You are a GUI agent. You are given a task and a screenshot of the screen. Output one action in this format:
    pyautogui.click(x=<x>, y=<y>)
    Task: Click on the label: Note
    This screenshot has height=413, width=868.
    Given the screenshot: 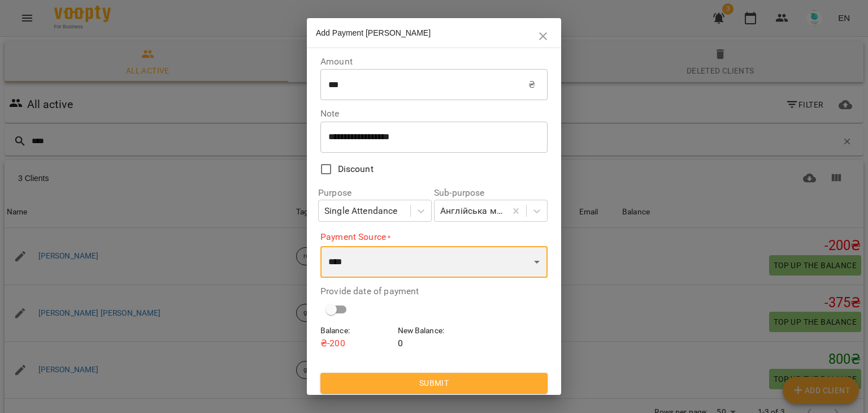 What is the action you would take?
    pyautogui.click(x=434, y=114)
    